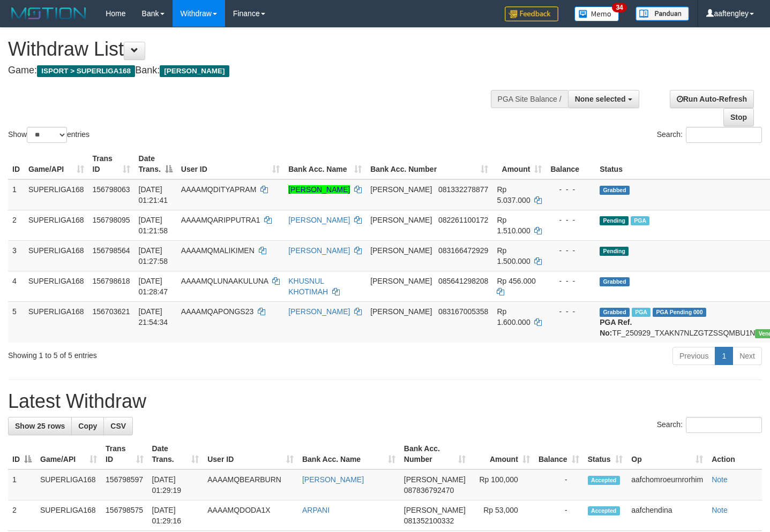 This screenshot has width=770, height=532. Describe the element at coordinates (667, 485) in the screenshot. I see `td: aafchomroeurnrorhim` at that location.